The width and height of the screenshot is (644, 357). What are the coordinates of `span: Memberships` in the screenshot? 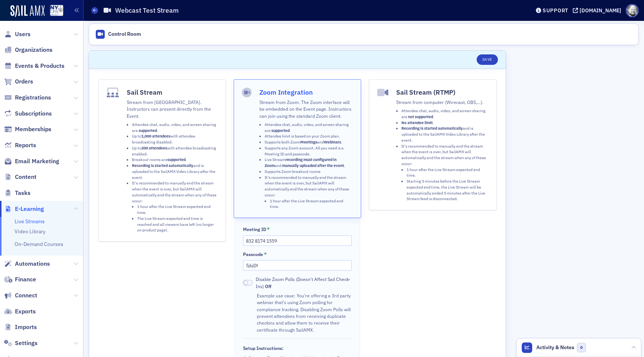 It's located at (33, 129).